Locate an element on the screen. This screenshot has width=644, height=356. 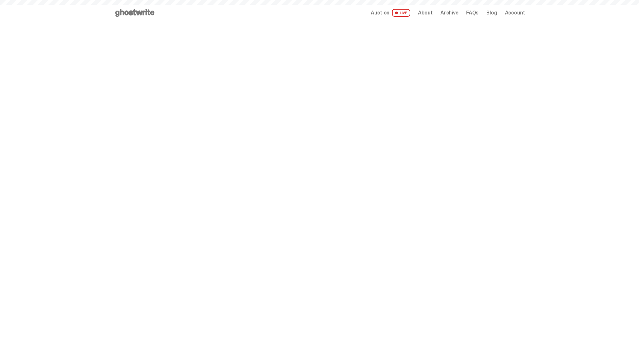
span: Auction is located at coordinates (381, 13).